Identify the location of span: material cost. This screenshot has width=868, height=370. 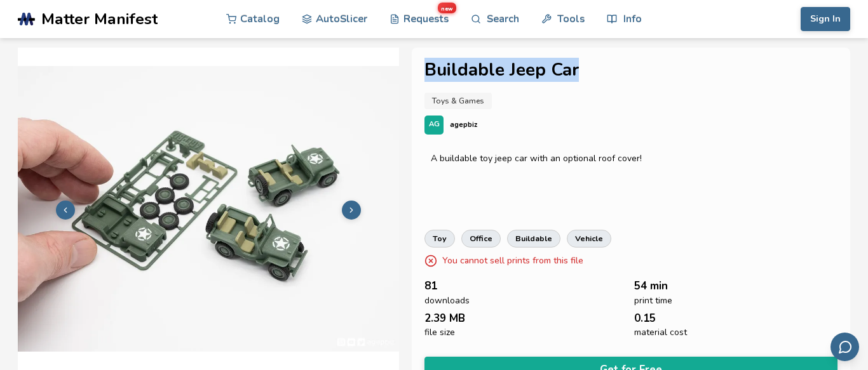
(660, 333).